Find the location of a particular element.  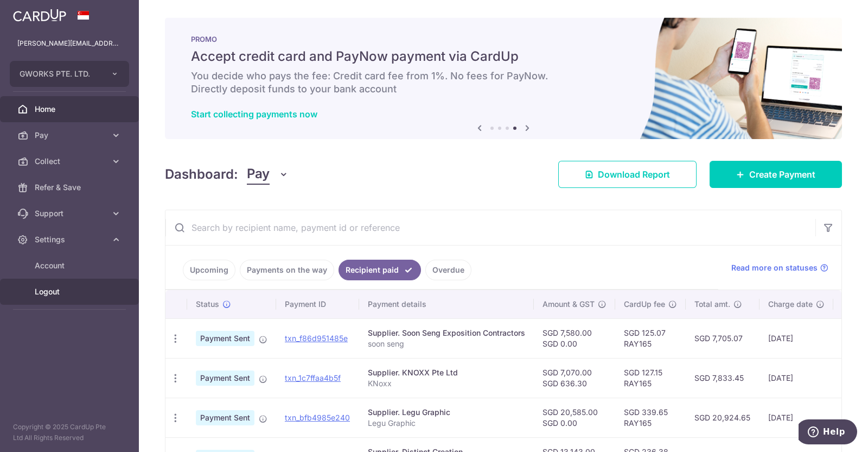

a: Create Payment is located at coordinates (776, 174).